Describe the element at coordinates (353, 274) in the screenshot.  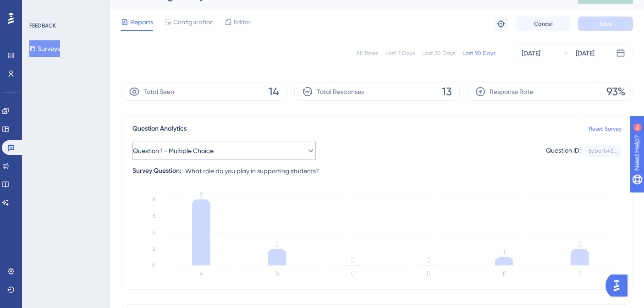
I see `text: C` at that location.